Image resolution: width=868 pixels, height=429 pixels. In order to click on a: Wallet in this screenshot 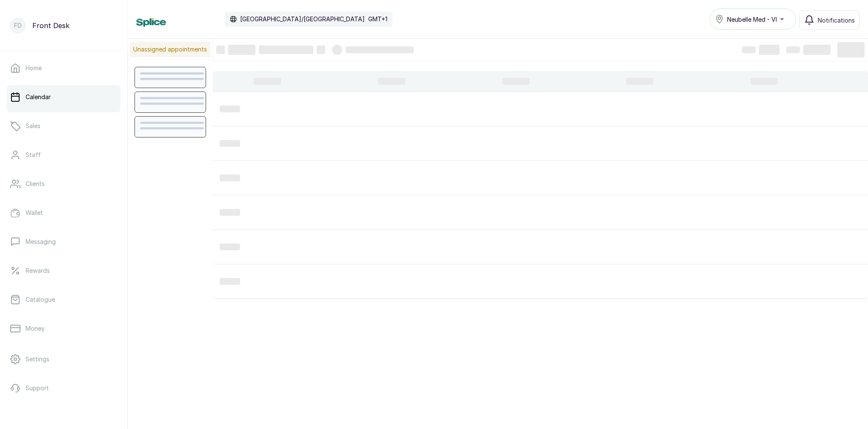, I will do `click(63, 213)`.